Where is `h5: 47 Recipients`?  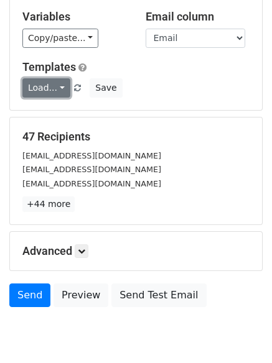 h5: 47 Recipients is located at coordinates (136, 137).